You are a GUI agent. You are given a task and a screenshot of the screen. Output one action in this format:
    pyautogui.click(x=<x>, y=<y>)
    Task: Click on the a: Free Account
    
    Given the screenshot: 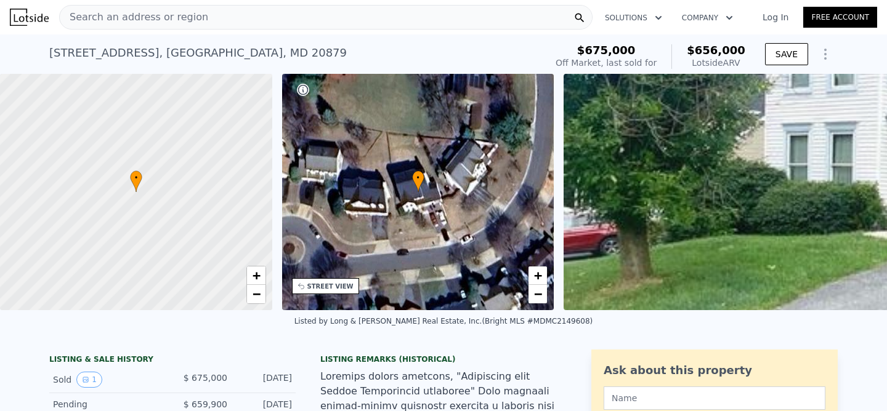 What is the action you would take?
    pyautogui.click(x=840, y=17)
    